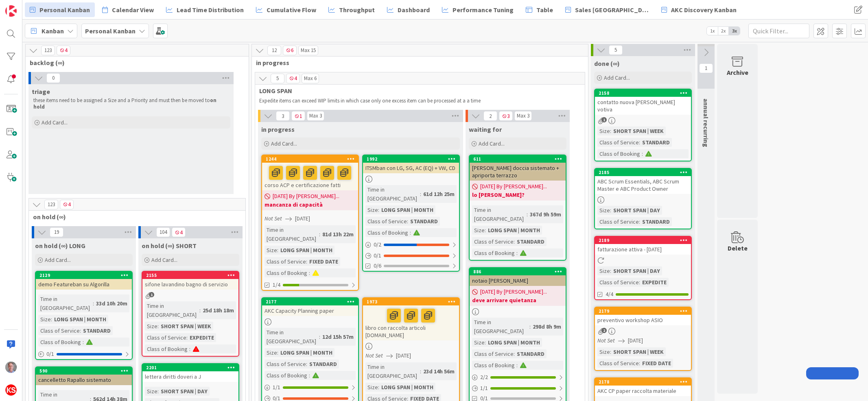  I want to click on span: waiting for, so click(485, 129).